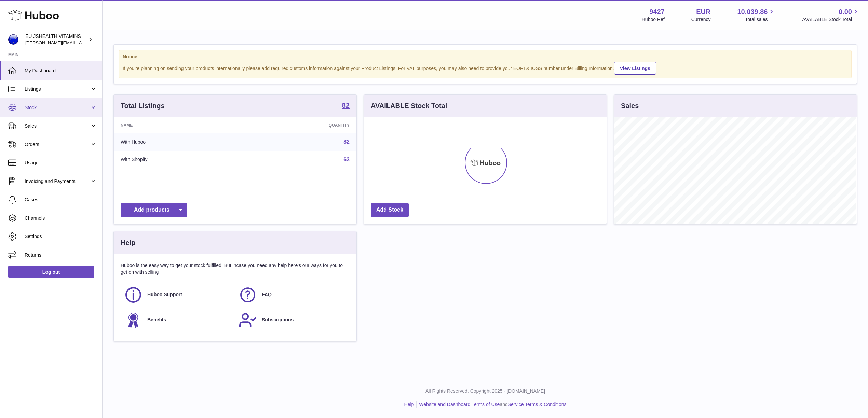  What do you see at coordinates (164, 295) in the screenshot?
I see `span: Huboo Support` at bounding box center [164, 295].